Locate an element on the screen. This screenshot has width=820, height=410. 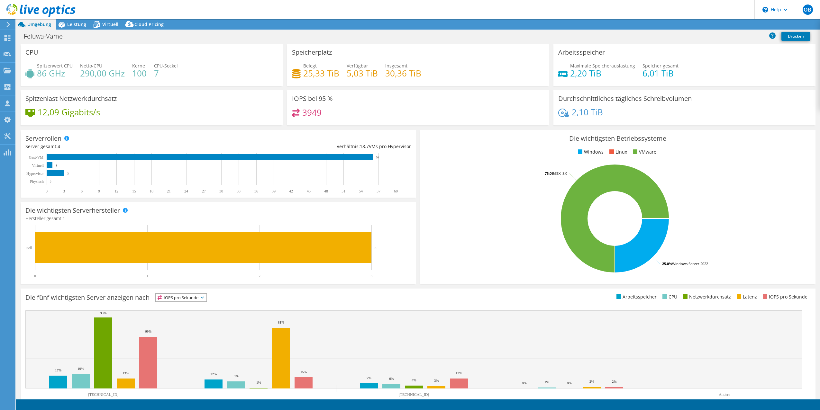
span: Leistung is located at coordinates (77, 24).